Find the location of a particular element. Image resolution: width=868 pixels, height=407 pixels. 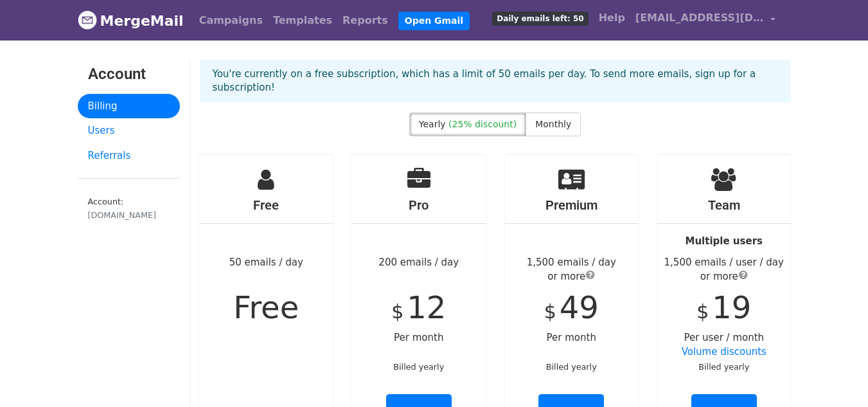

a: Help is located at coordinates (612, 18).